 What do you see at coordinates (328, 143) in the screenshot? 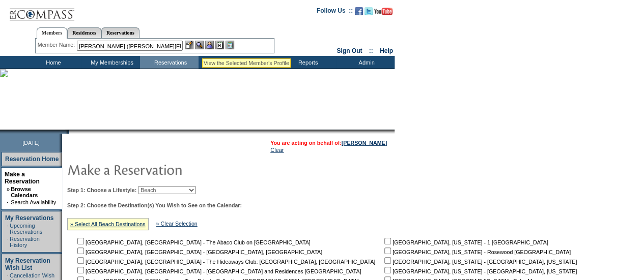
I see `font: You are acting on behalf of:` at bounding box center [328, 143].